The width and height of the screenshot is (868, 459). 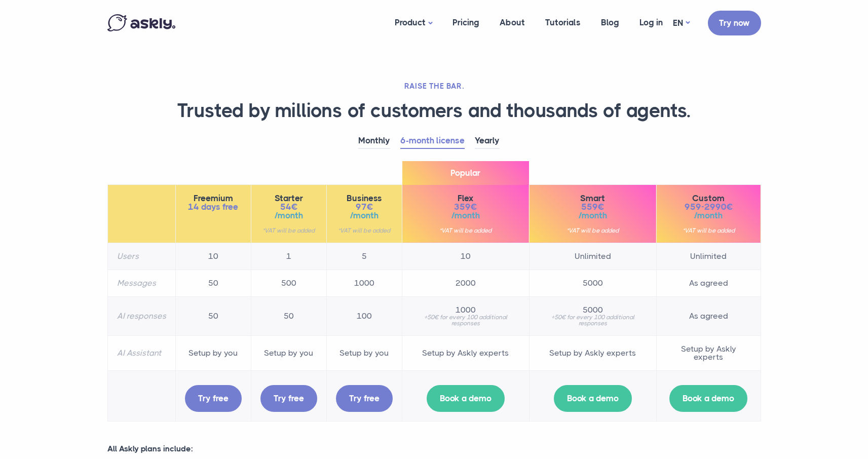 I want to click on span: Flex, so click(x=465, y=198).